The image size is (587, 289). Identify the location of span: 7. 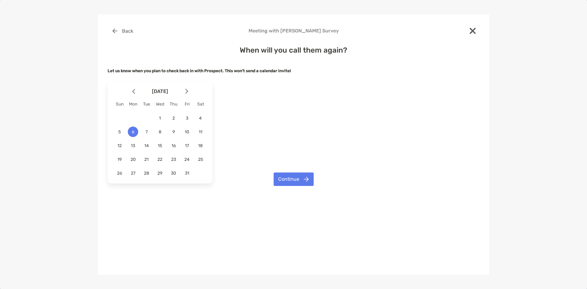
(146, 132).